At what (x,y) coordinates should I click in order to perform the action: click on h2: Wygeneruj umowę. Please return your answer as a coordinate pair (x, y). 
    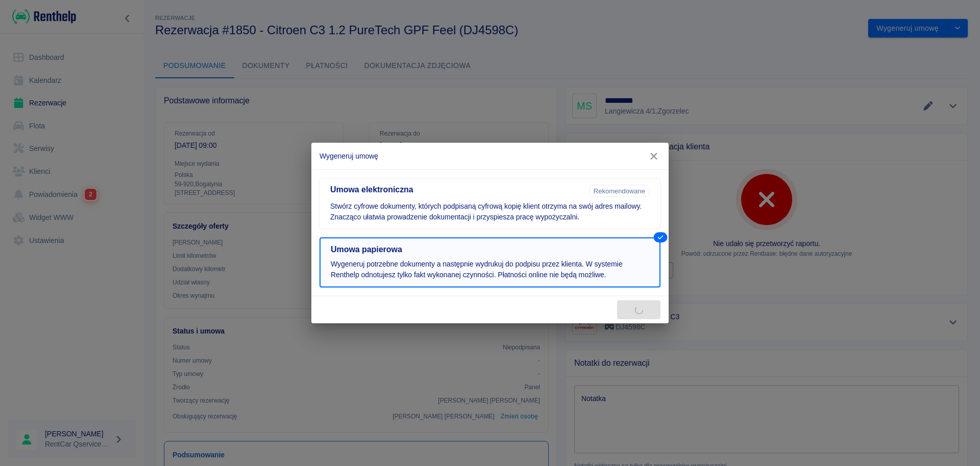
    Looking at the image, I should click on (490, 156).